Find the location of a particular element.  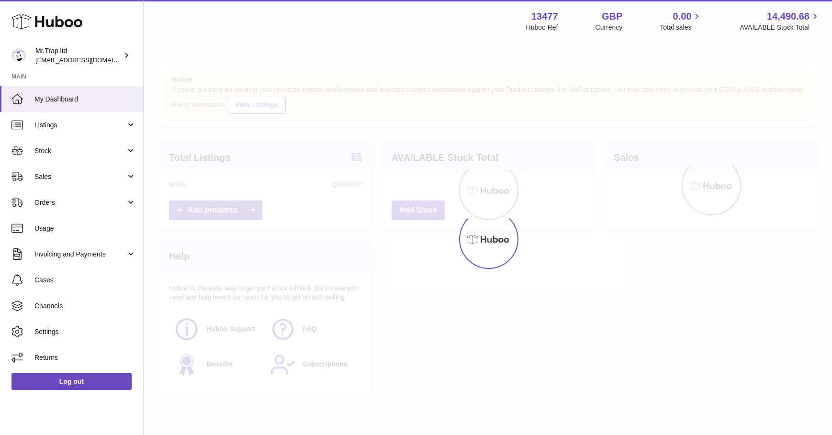

span: Stock is located at coordinates (80, 151).